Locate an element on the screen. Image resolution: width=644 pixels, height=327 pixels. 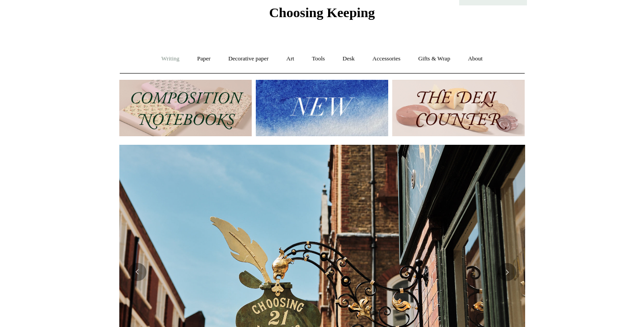
a: Tools is located at coordinates (318, 58).